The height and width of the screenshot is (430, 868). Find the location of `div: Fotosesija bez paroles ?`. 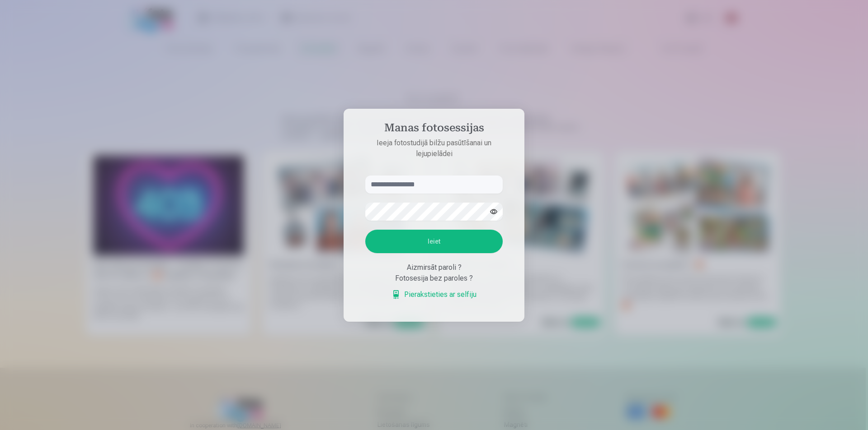

div: Fotosesija bez paroles ? is located at coordinates (434, 279).